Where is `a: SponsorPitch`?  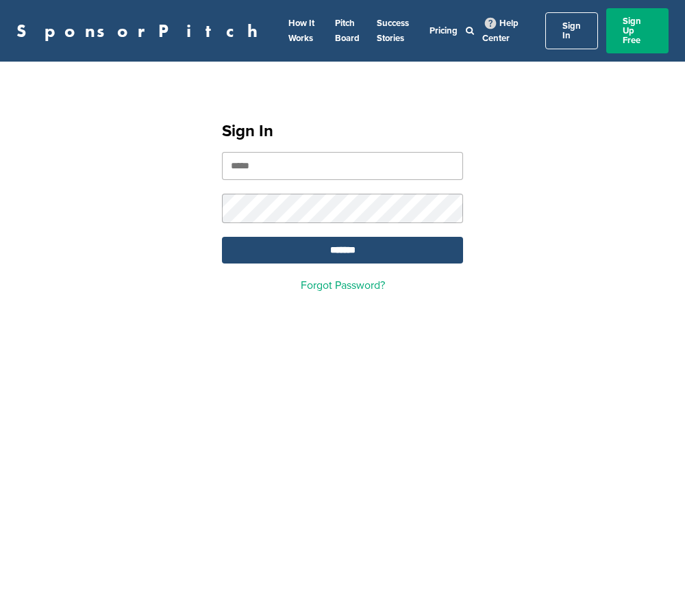 a: SponsorPitch is located at coordinates (141, 31).